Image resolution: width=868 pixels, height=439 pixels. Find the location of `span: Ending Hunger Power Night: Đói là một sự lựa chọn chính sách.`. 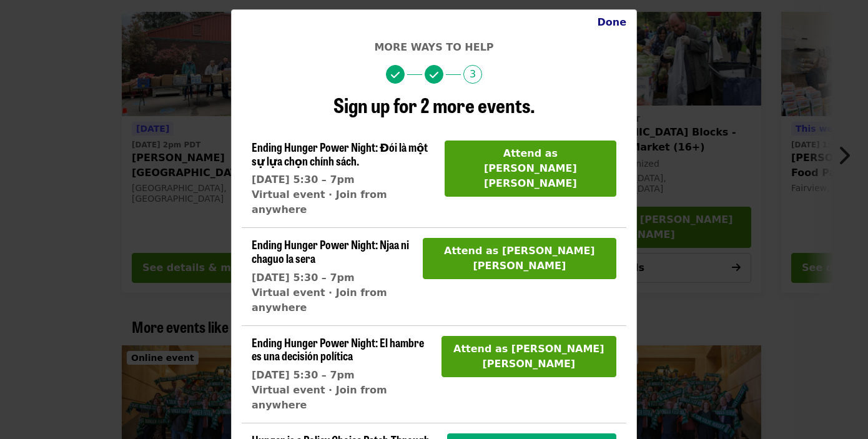

span: Ending Hunger Power Night: Đói là một sự lựa chọn chính sách. is located at coordinates (340, 154).